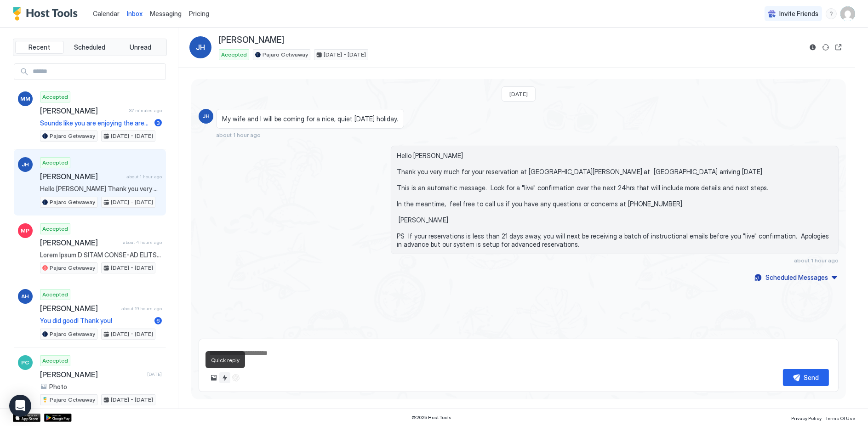 The image size is (868, 426). What do you see at coordinates (40, 47) in the screenshot?
I see `button: Recent` at bounding box center [40, 47].